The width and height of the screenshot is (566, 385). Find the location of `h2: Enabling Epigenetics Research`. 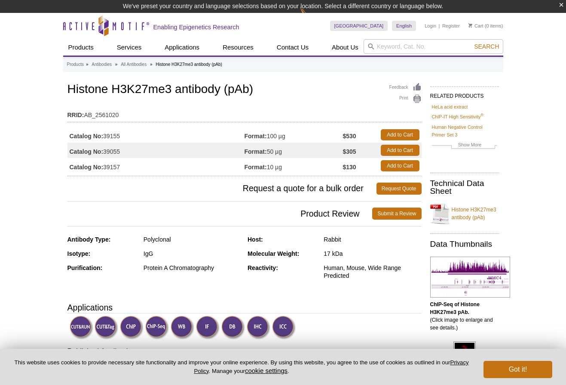

h2: Enabling Epigenetics Research is located at coordinates (197, 27).